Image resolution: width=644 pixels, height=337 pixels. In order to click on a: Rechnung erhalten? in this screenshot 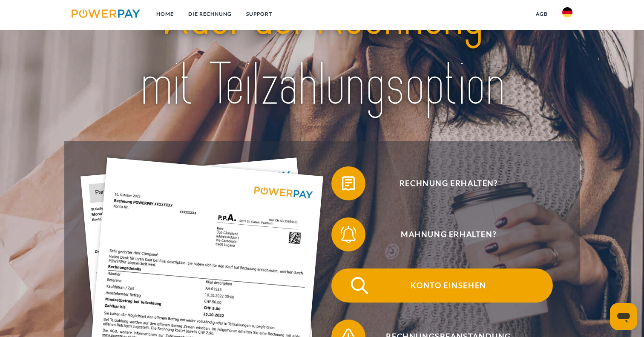, I will do `click(442, 183)`.